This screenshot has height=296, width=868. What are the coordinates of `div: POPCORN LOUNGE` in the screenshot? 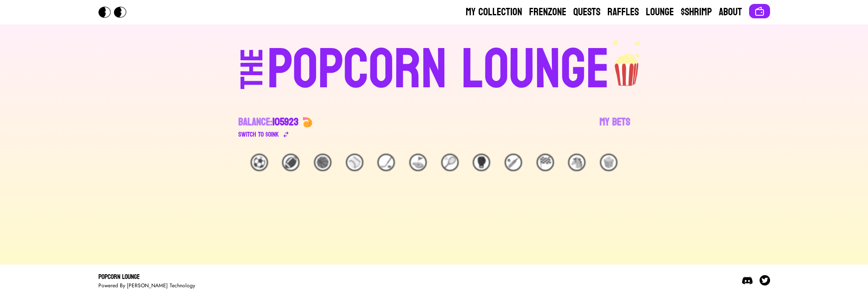 It's located at (438, 70).